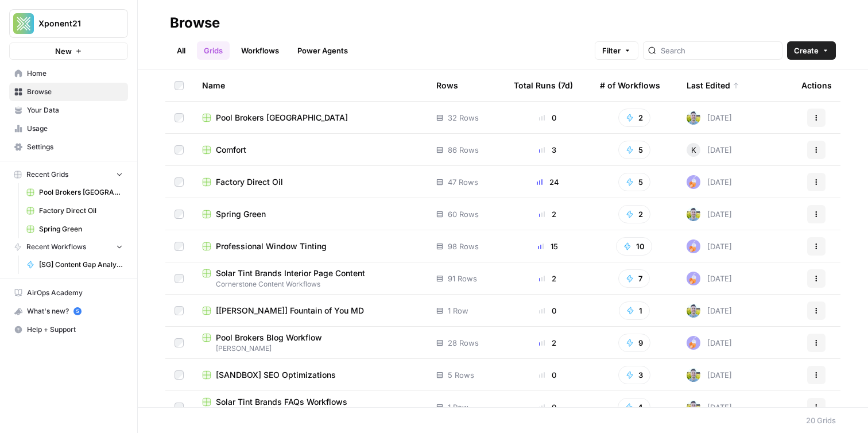 The image size is (868, 433). What do you see at coordinates (68, 311) in the screenshot?
I see `button: What's new? 5` at bounding box center [68, 311].